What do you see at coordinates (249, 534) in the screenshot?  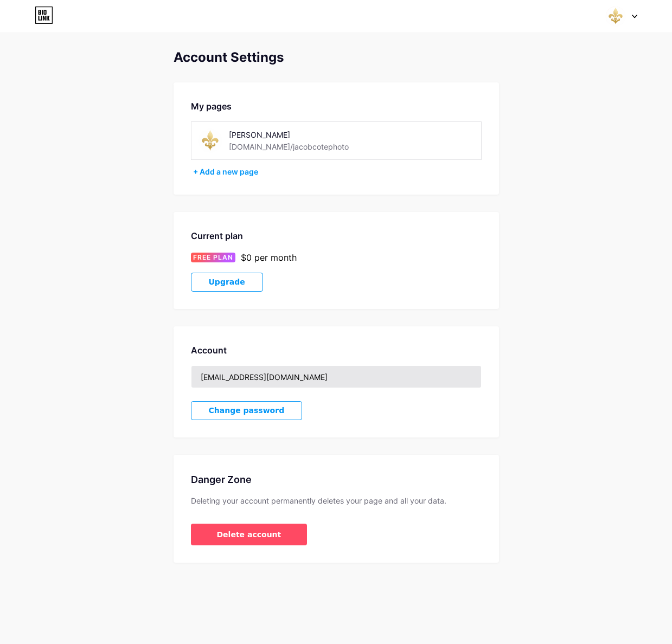 I see `span: Delete account` at bounding box center [249, 534].